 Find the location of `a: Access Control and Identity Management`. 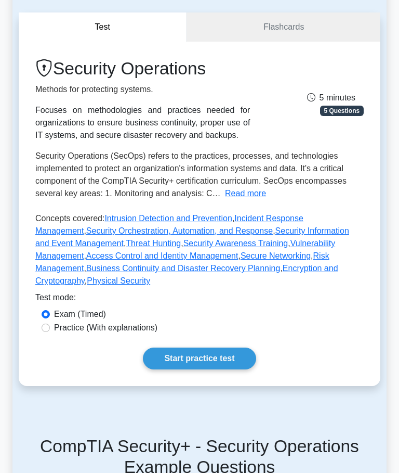

a: Access Control and Identity Management is located at coordinates (162, 255).